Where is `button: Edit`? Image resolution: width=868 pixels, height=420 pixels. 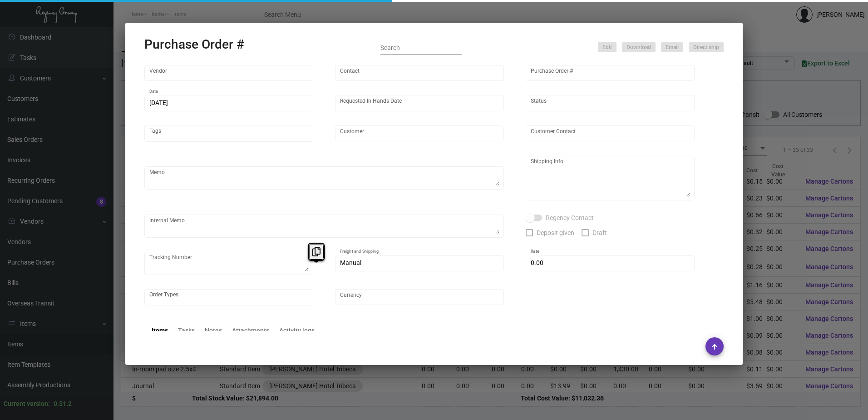 button: Edit is located at coordinates (607, 47).